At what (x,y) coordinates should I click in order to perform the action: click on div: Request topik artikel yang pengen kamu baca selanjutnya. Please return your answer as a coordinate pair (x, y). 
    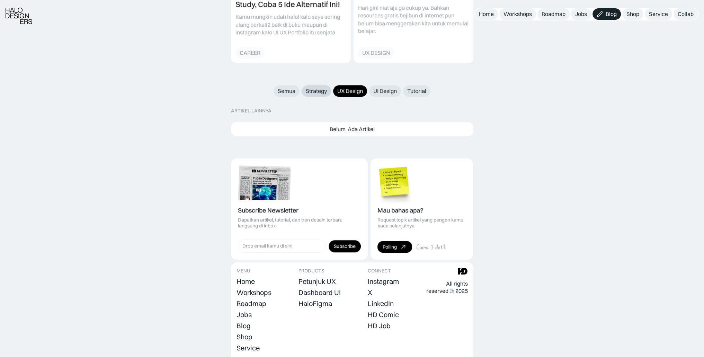
    Looking at the image, I should click on (422, 222).